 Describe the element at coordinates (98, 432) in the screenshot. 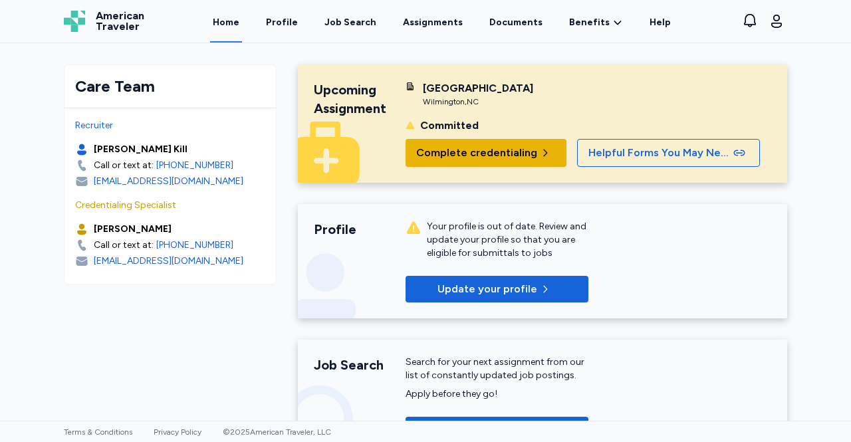

I see `a: Terms & Conditions` at that location.